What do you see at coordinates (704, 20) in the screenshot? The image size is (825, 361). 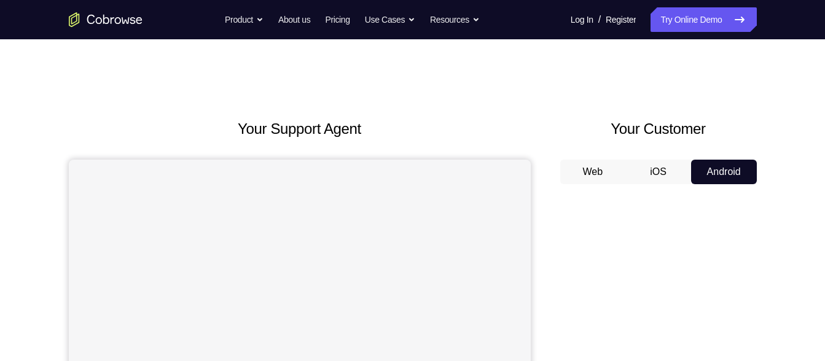 I see `a: Try Online Demo` at bounding box center [704, 20].